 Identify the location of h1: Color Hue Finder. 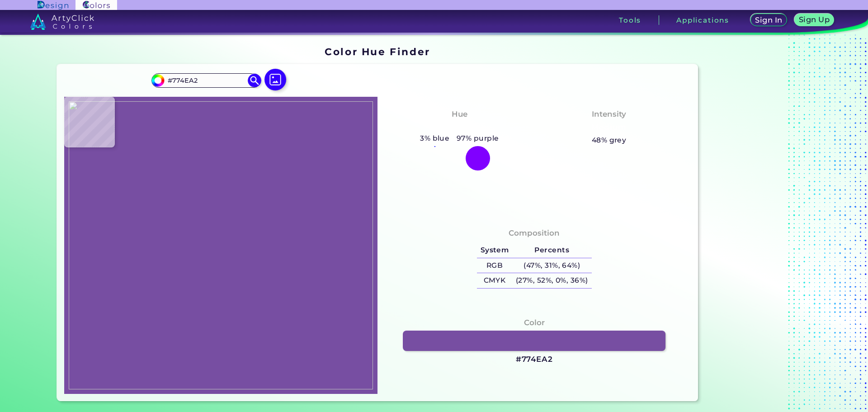
(377, 52).